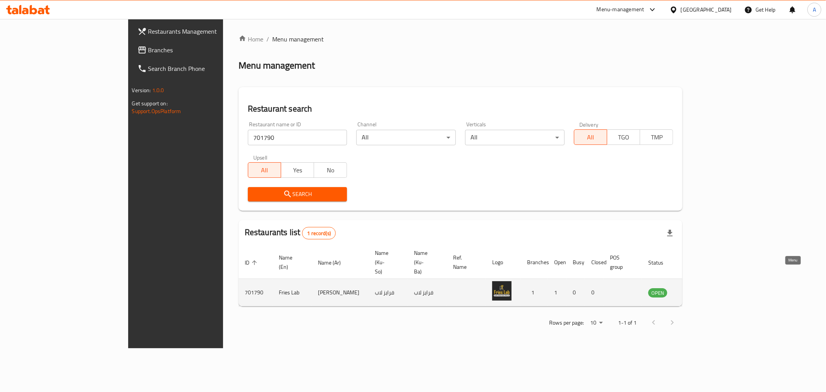 The width and height of the screenshot is (826, 392). What do you see at coordinates (298, 194) in the screenshot?
I see `button: Search` at bounding box center [298, 194].